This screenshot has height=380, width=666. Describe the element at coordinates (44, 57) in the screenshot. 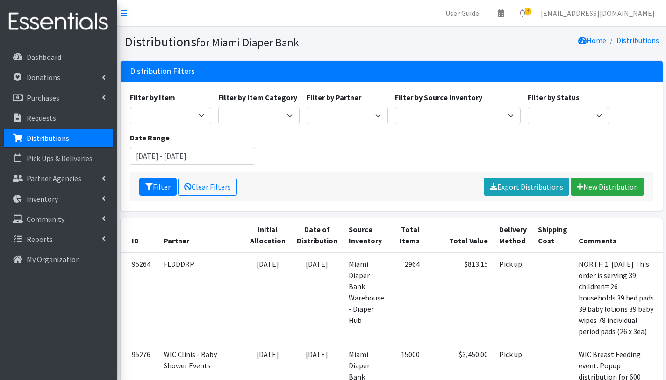

I see `p: Dashboard` at that location.